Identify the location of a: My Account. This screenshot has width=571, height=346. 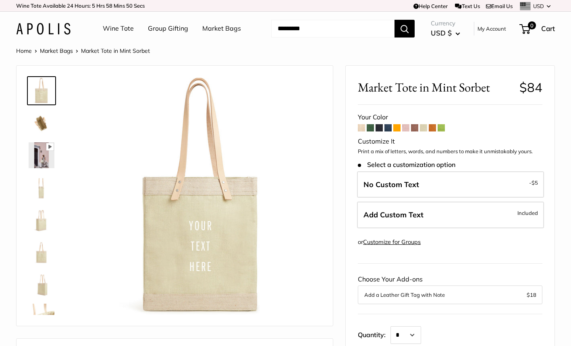
(492, 29).